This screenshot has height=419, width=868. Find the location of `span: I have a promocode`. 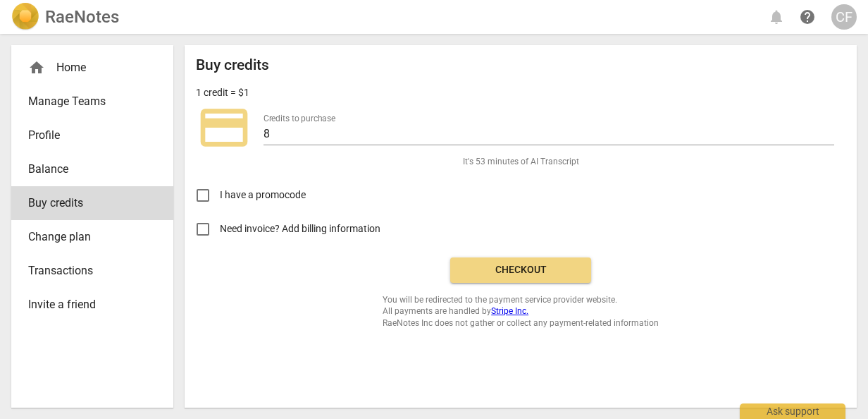

span: I have a promocode is located at coordinates (263, 194).